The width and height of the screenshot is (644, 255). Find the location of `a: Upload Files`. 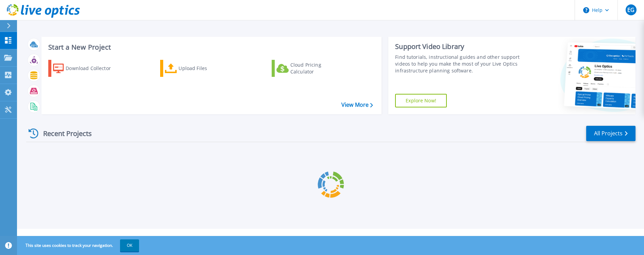

a: Upload Files is located at coordinates (198, 68).